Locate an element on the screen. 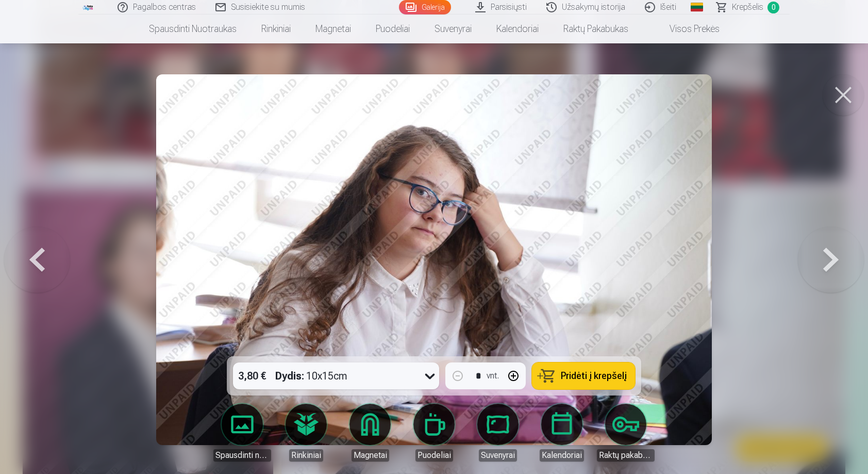  div: Raktų pakabukas is located at coordinates (626, 455).